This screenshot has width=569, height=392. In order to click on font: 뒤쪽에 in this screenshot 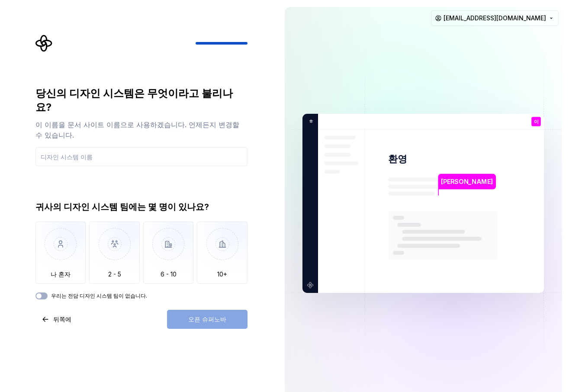, I will do `click(63, 319)`.